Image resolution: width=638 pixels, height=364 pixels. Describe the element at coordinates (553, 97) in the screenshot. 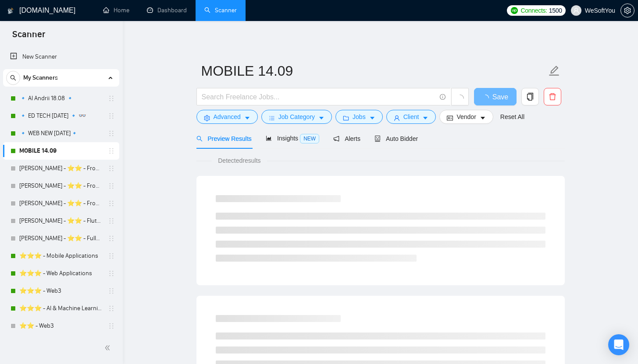

I see `span: delete` at that location.